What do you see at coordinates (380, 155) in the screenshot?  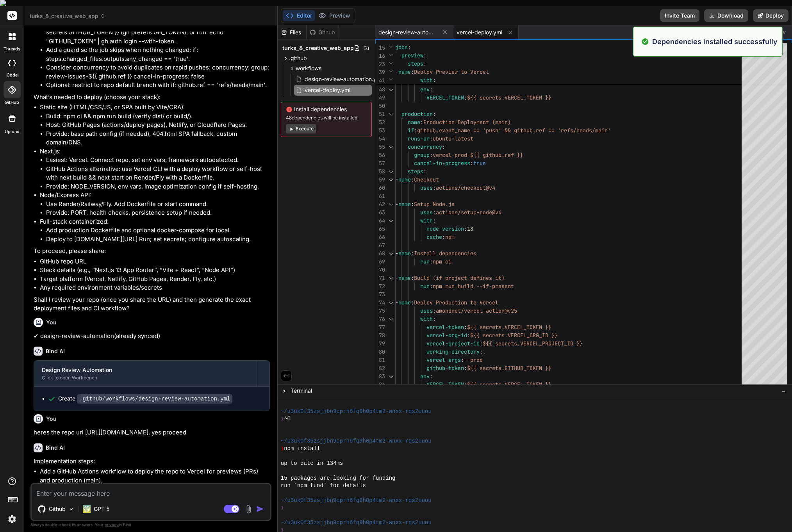 I see `div: 56` at bounding box center [380, 155].